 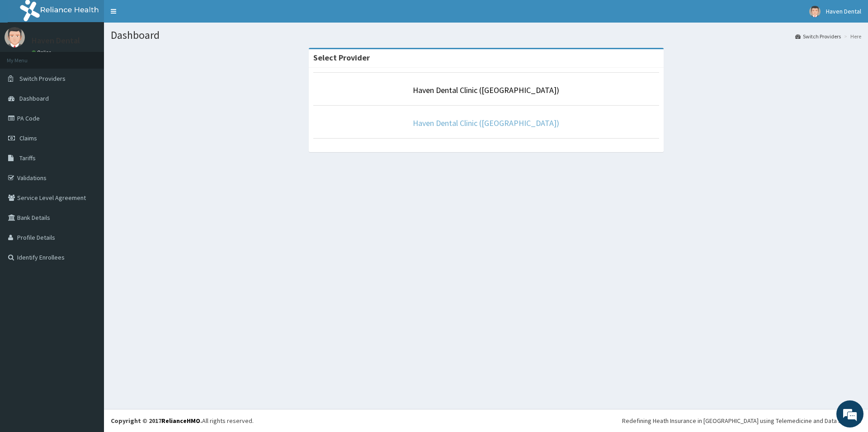 What do you see at coordinates (56, 41) in the screenshot?
I see `p: Haven Dental` at bounding box center [56, 41].